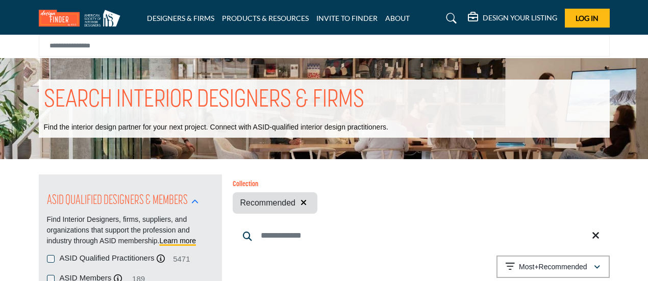  Describe the element at coordinates (50, 259) in the screenshot. I see `input: ASID Qualified Practitioners checkbox` at that location.